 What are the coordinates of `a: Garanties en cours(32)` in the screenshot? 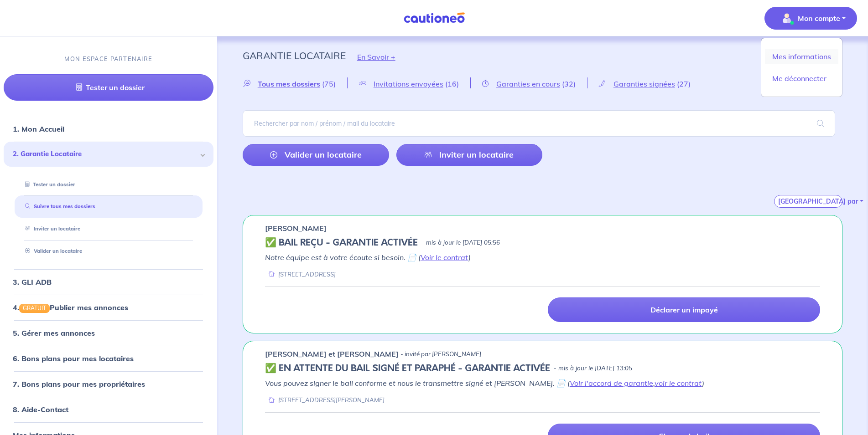 It's located at (529, 83).